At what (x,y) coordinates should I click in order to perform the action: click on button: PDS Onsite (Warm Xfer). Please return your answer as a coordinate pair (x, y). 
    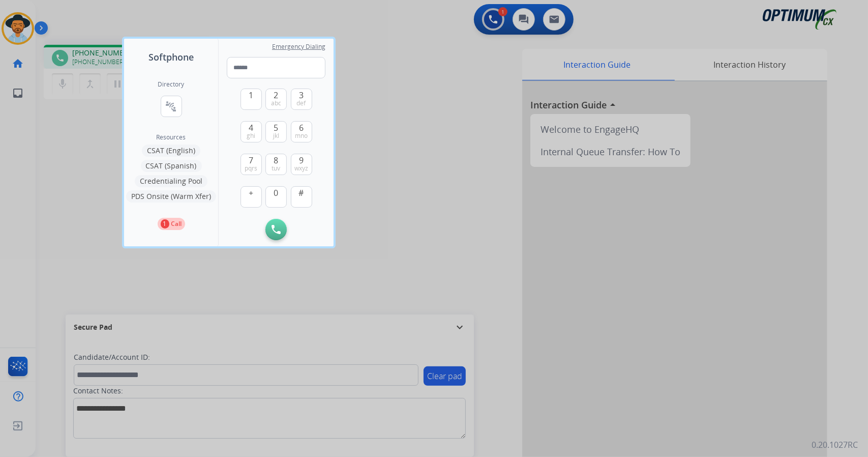
    Looking at the image, I should click on (171, 197).